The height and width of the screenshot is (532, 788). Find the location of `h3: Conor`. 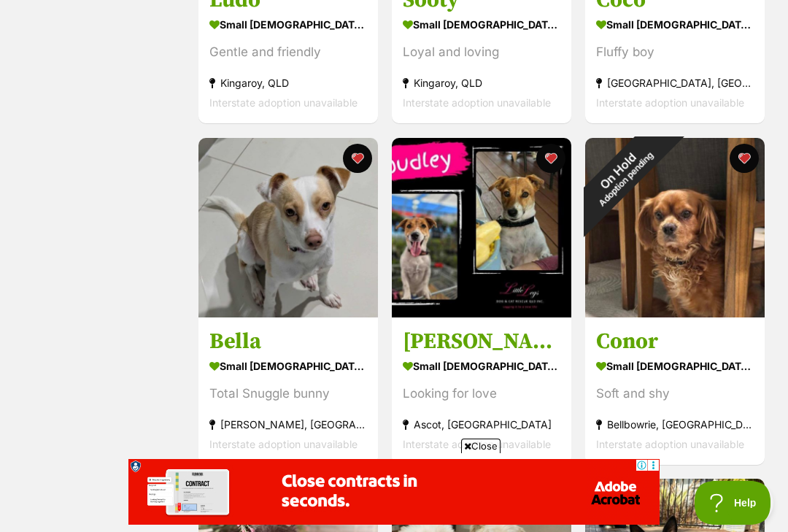

h3: Conor is located at coordinates (675, 341).